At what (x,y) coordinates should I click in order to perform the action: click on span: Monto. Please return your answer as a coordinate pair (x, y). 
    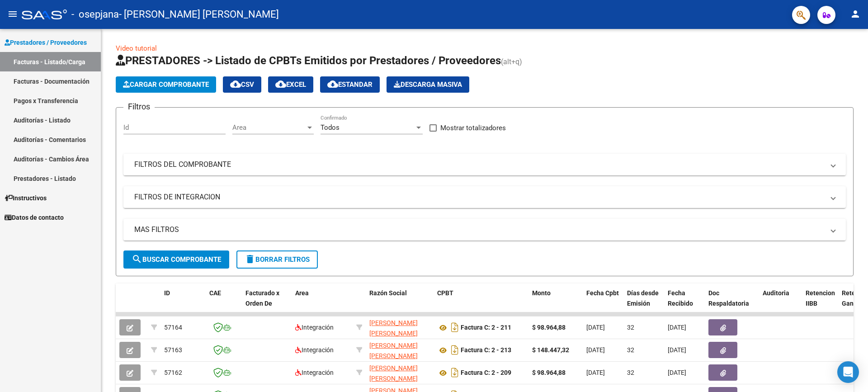
    Looking at the image, I should click on (542, 293).